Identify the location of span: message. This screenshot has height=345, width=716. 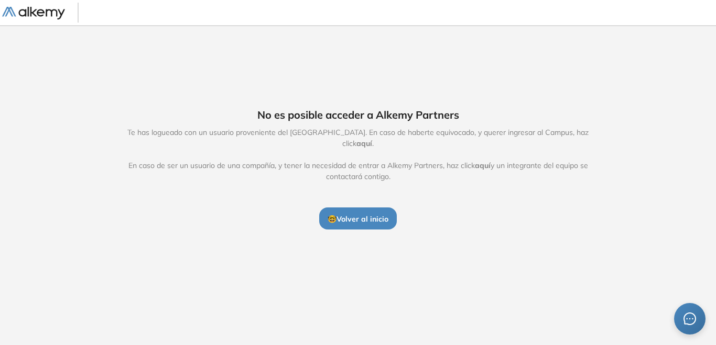
(690, 318).